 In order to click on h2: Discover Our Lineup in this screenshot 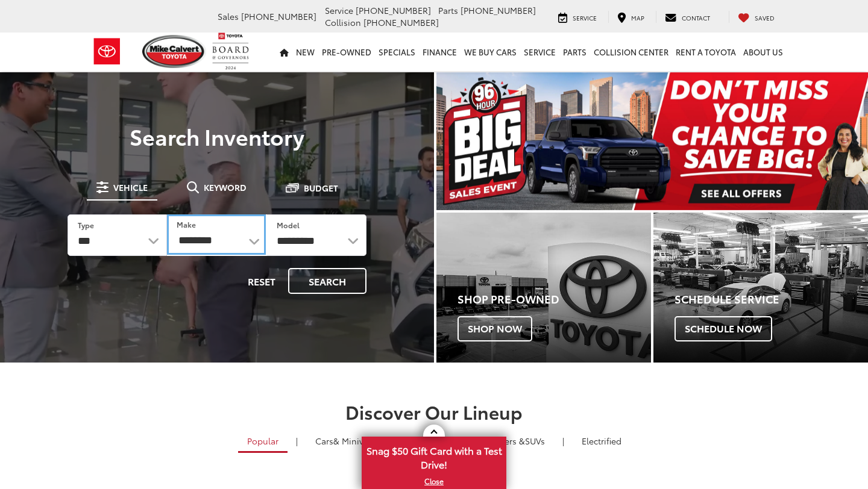, I will do `click(434, 412)`.